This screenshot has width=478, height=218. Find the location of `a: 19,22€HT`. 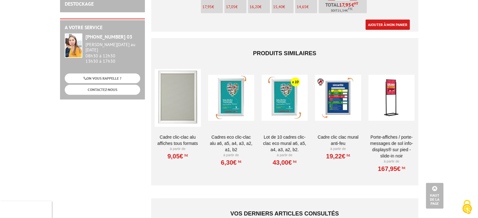

a: 19,22€HT is located at coordinates (338, 156).